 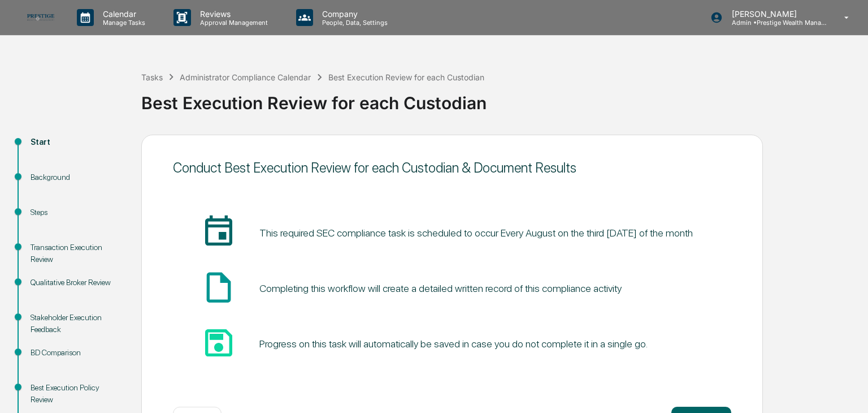 I want to click on img: logo, so click(x=41, y=18).